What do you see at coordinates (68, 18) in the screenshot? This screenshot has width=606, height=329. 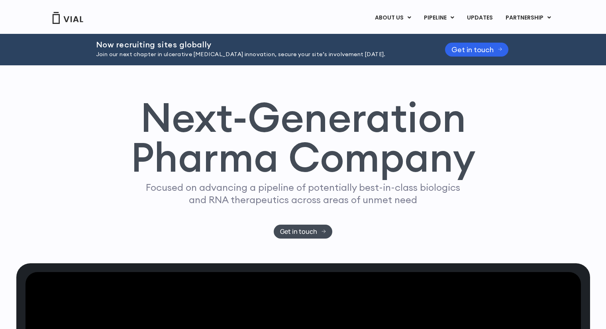 I see `img: Vial Logo` at bounding box center [68, 18].